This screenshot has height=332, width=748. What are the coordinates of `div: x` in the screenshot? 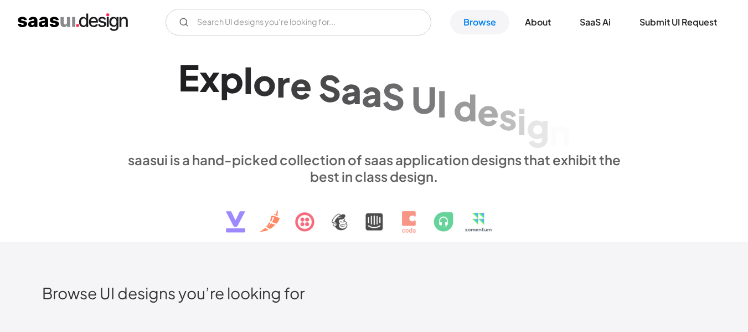 It's located at (209, 78).